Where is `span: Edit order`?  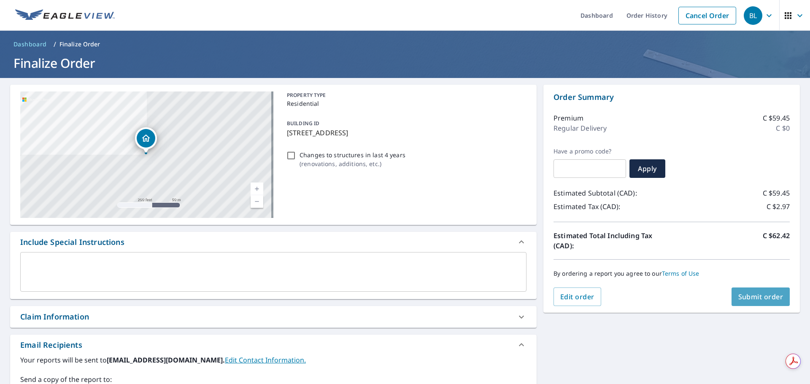
span: Edit order is located at coordinates (577, 297).